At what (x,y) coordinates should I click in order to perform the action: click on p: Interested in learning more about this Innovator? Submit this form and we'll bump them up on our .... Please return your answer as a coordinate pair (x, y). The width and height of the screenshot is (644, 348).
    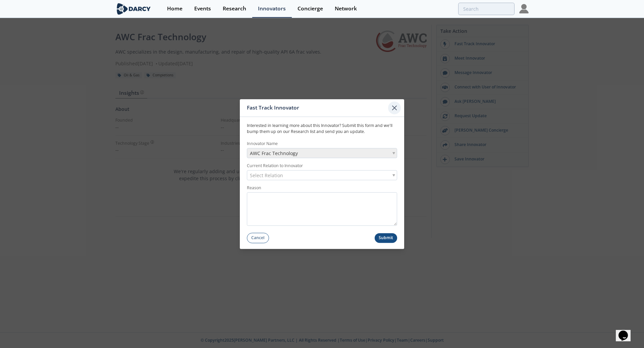
    Looking at the image, I should click on (322, 129).